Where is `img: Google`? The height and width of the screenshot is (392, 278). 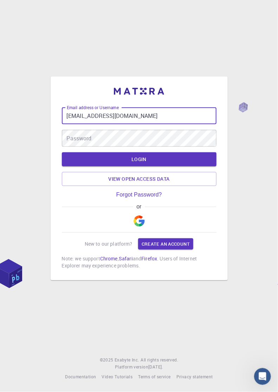
img: Google is located at coordinates (139, 221).